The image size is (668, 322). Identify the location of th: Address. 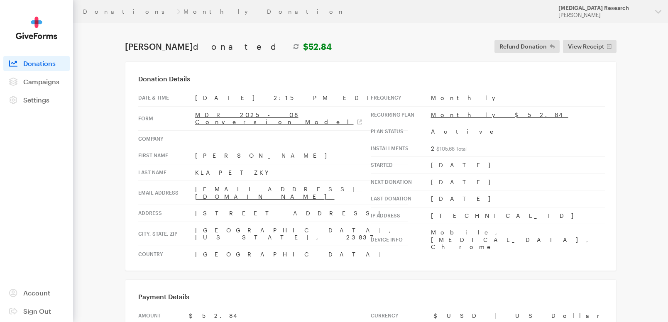
(167, 213).